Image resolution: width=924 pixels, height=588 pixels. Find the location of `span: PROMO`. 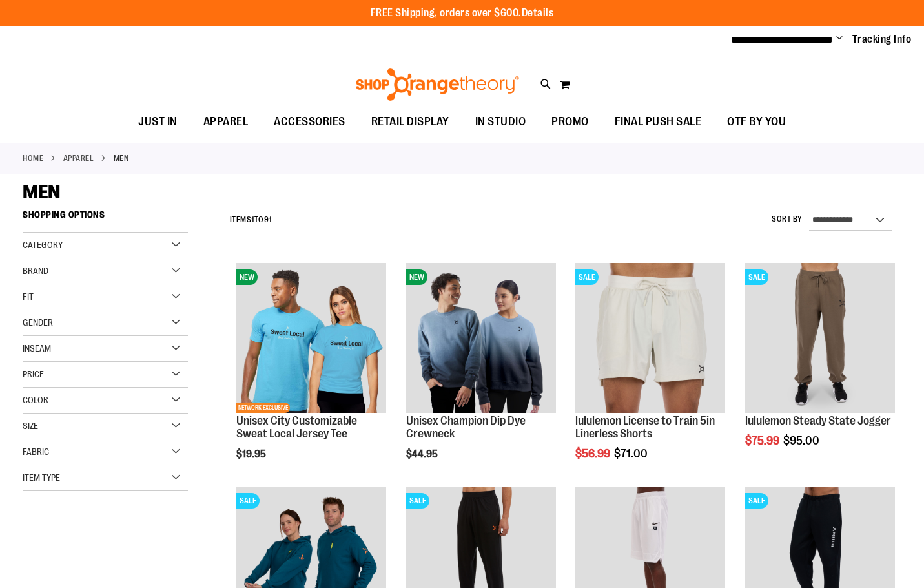

span: PROMO is located at coordinates (570, 121).